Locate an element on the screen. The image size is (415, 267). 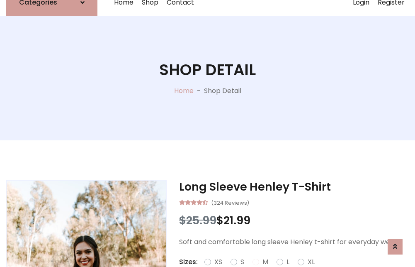
p: Shop Detail is located at coordinates (223, 91).